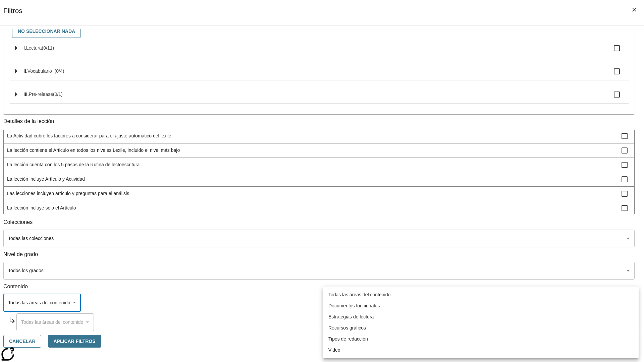  Describe the element at coordinates (480, 350) in the screenshot. I see `li: Video` at that location.